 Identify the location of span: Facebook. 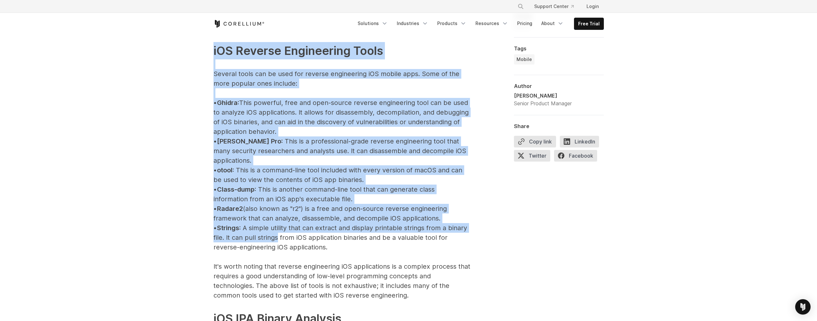
(575, 156).